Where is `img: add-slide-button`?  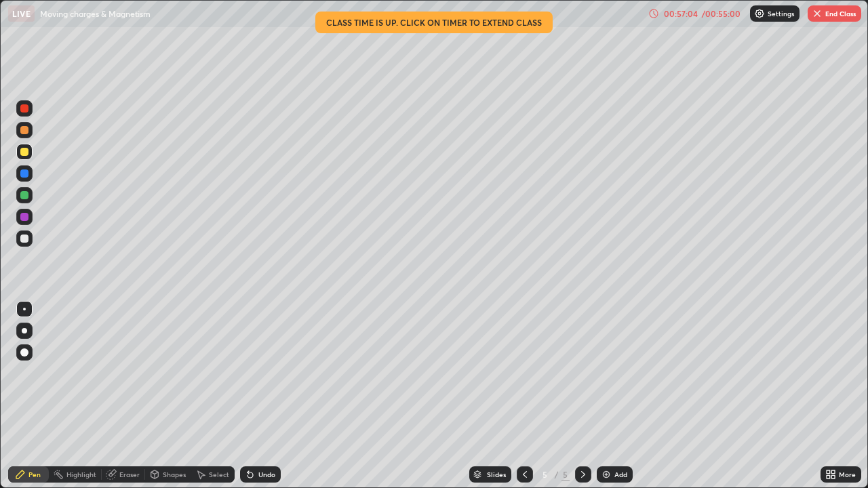
img: add-slide-button is located at coordinates (607, 475).